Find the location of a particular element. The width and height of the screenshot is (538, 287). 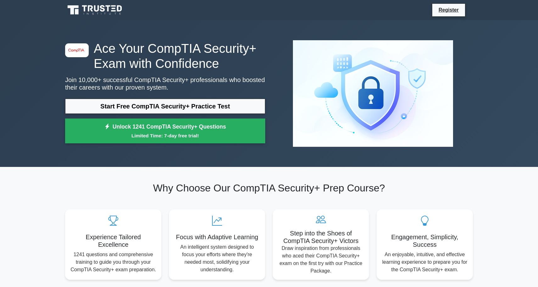

h5: Focus with Adaptive Learning is located at coordinates (217, 237).